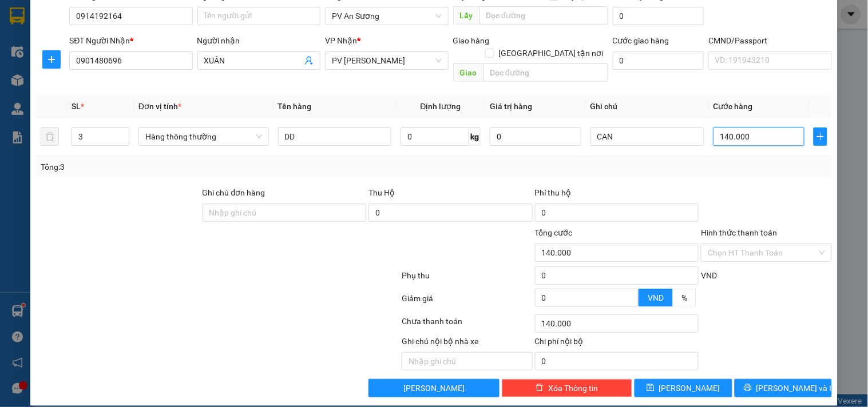 The height and width of the screenshot is (407, 868). What do you see at coordinates (258, 41) in the screenshot?
I see `div: Người nhận` at bounding box center [258, 41].